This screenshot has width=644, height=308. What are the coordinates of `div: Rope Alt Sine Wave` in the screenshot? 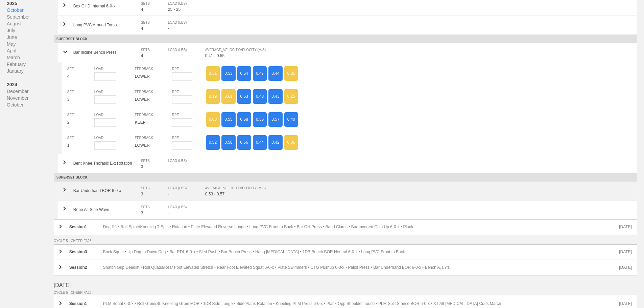 It's located at (107, 210).